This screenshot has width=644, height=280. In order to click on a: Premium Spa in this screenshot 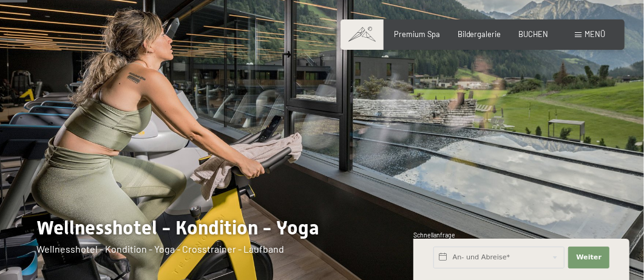, I will do `click(418, 34)`.